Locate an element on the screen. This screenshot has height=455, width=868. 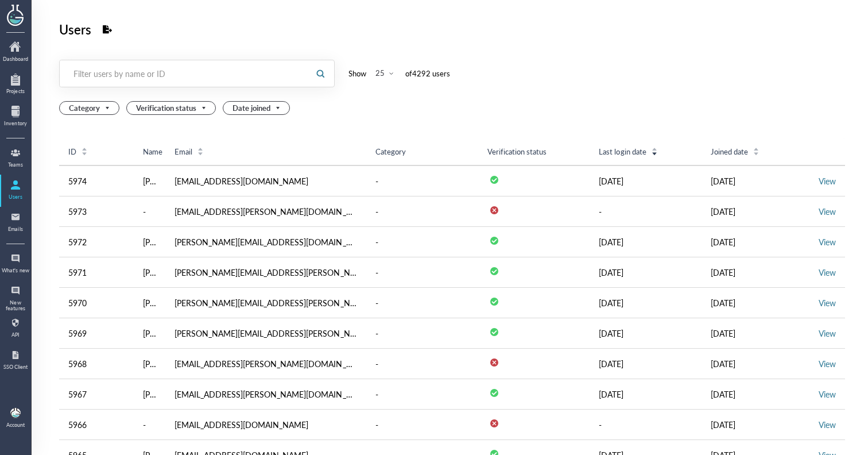
div: SSO Client is located at coordinates (16, 367).